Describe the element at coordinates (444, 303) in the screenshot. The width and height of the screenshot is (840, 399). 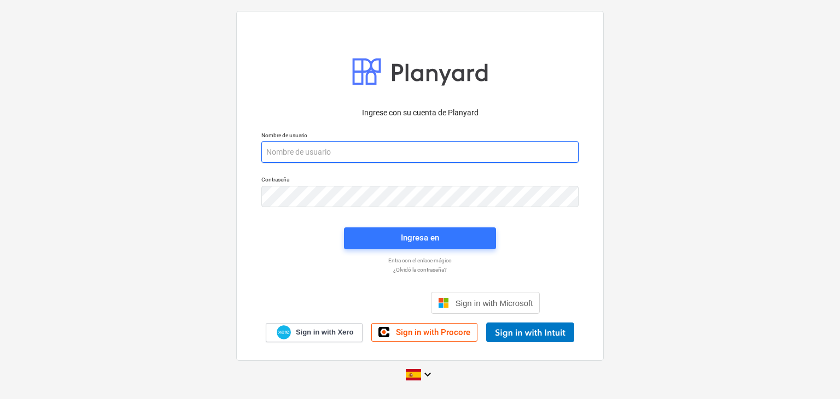
I see `img: Microsoft logo` at that location.